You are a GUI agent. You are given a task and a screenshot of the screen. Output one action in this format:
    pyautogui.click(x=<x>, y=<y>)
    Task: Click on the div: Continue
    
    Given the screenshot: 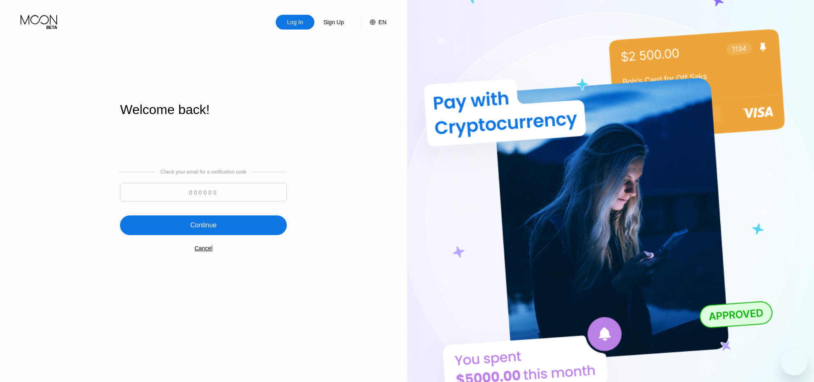 What is the action you would take?
    pyautogui.click(x=203, y=226)
    